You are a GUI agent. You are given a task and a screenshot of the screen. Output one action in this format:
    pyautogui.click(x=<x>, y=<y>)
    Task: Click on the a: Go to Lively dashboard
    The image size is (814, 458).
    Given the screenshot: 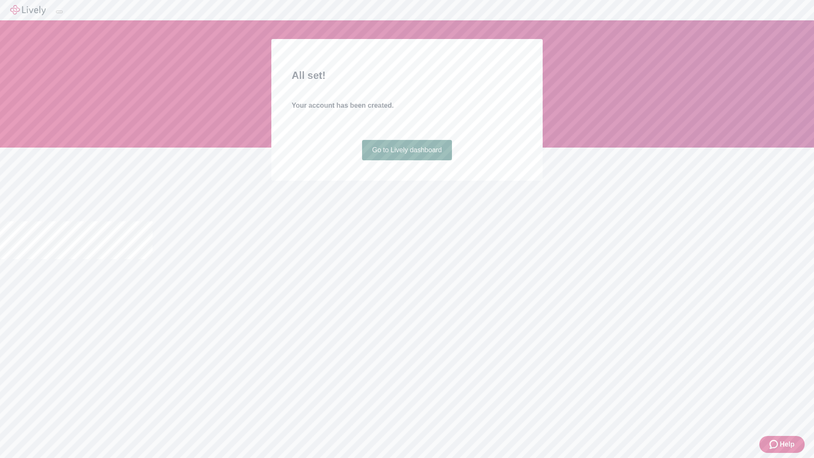 What is the action you would take?
    pyautogui.click(x=407, y=150)
    